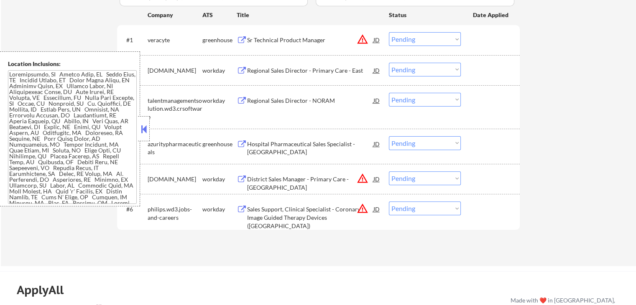  Describe the element at coordinates (491, 15) in the screenshot. I see `div: Date Applied` at that location.